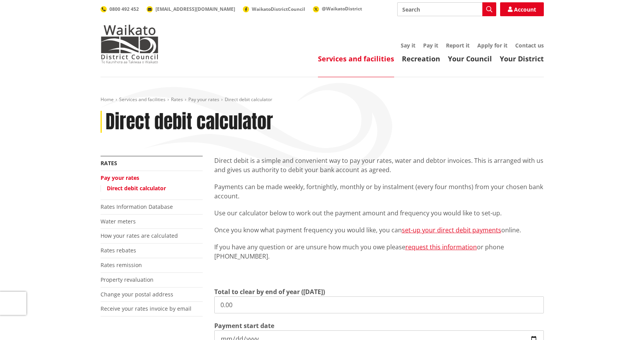 This screenshot has height=340, width=644. I want to click on a: Home, so click(107, 99).